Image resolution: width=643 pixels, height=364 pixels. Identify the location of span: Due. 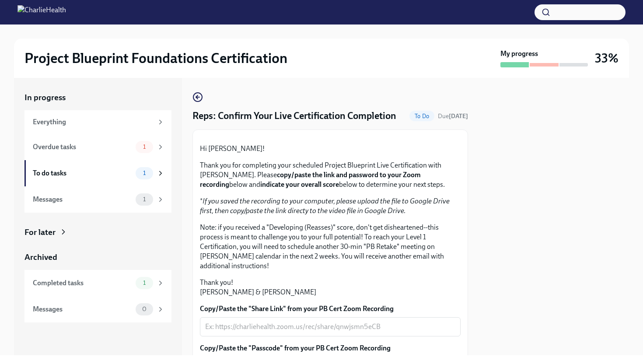
(452, 116).